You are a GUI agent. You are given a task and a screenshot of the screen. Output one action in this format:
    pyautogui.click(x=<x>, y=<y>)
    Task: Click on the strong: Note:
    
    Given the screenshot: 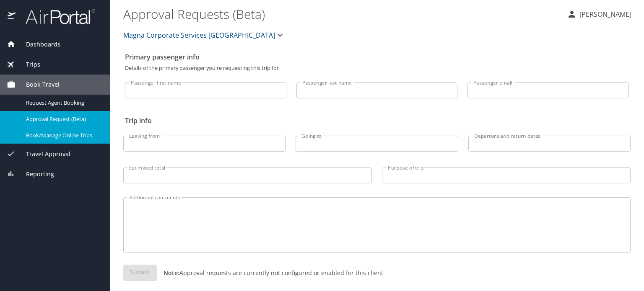 What is the action you would take?
    pyautogui.click(x=171, y=272)
    